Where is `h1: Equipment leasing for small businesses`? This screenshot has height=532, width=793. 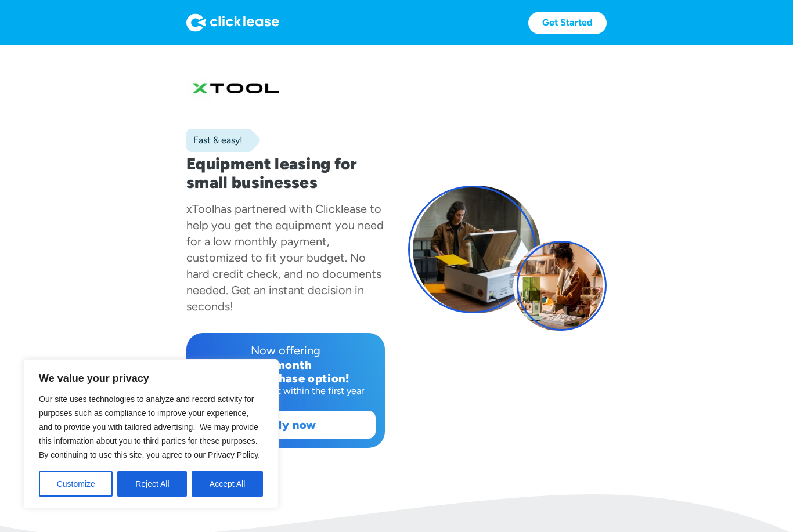
h1: Equipment leasing for small businesses is located at coordinates (286, 173).